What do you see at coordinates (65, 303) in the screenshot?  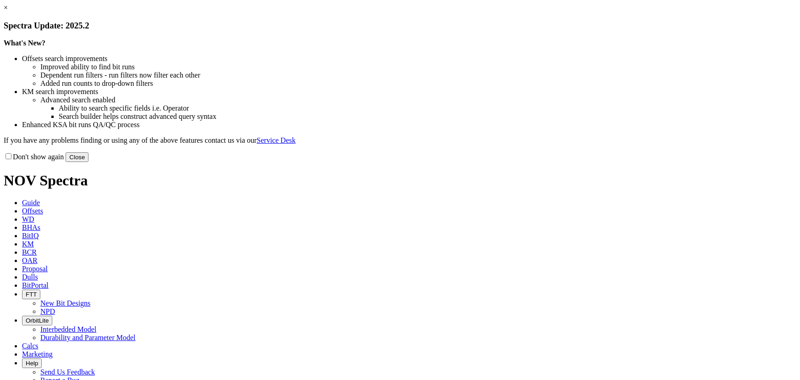 I see `a: New Bit Designs` at bounding box center [65, 303].